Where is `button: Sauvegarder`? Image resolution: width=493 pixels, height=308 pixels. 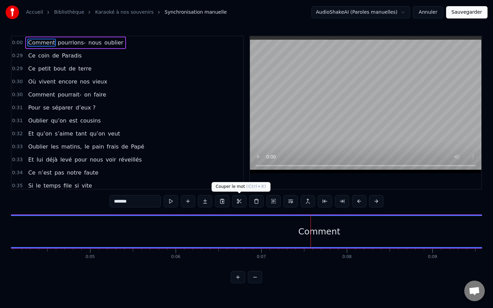 button: Sauvegarder is located at coordinates (467, 12).